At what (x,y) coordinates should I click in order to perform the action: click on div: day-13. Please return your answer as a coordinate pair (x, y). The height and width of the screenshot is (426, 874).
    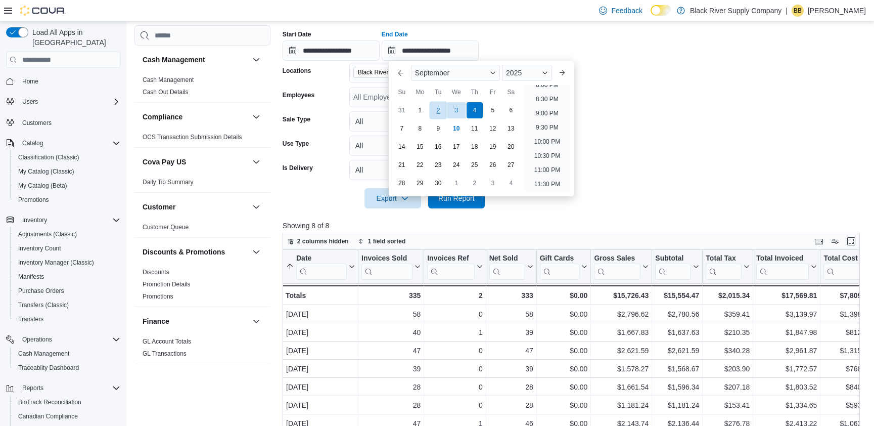
    Looking at the image, I should click on (511, 128).